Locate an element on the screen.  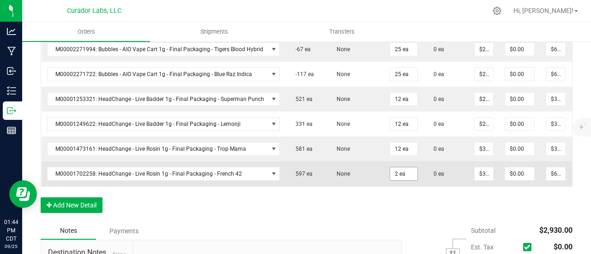
span: M00001249622: HeadChange - Live Badder 1g - Final Packaging - Lemonji is located at coordinates (158, 124).